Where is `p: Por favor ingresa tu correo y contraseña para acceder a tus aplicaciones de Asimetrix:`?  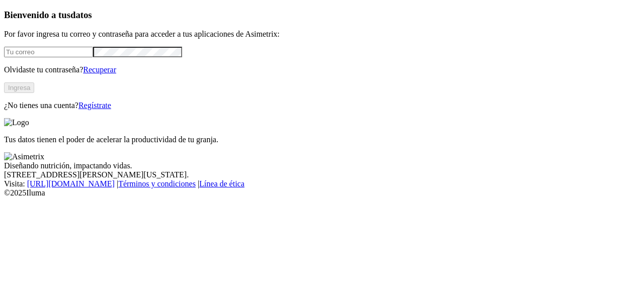
p: Por favor ingresa tu correo y contraseña para acceder a tus aplicaciones de Asimetrix: is located at coordinates (322, 34).